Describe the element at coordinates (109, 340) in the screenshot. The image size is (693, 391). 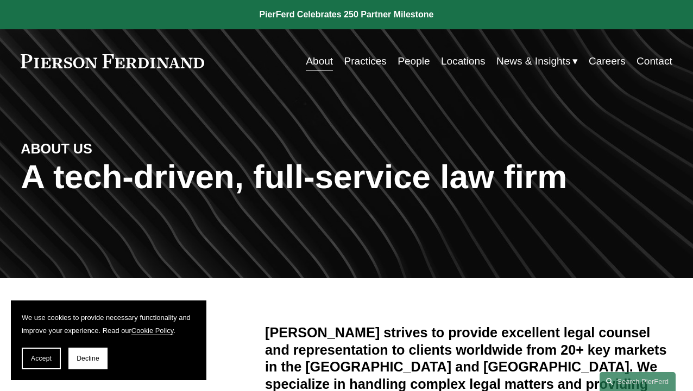
I see `section: Cookie banner` at that location.